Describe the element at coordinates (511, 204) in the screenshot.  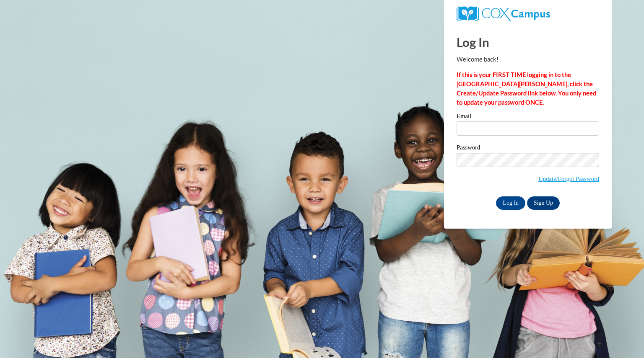
I see `input: Log In` at that location.